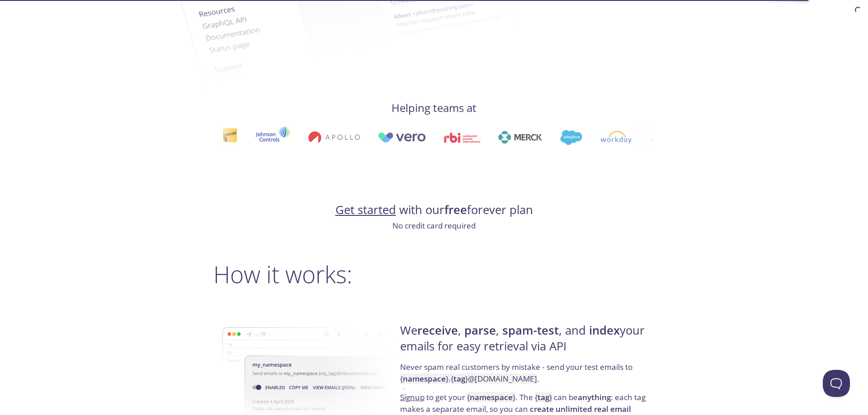 This screenshot has width=868, height=415. Describe the element at coordinates (402, 138) in the screenshot. I see `img: vero` at that location.